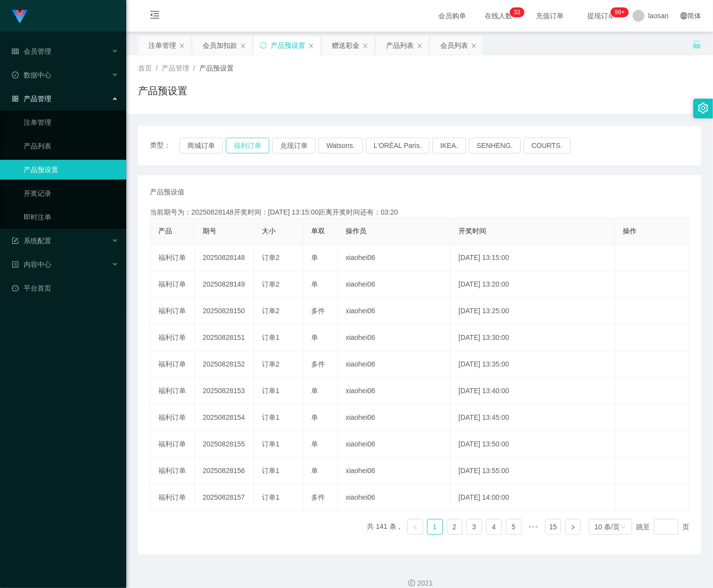 Image resolution: width=713 pixels, height=588 pixels. Describe the element at coordinates (415, 527) in the screenshot. I see `li: 上一页` at that location.